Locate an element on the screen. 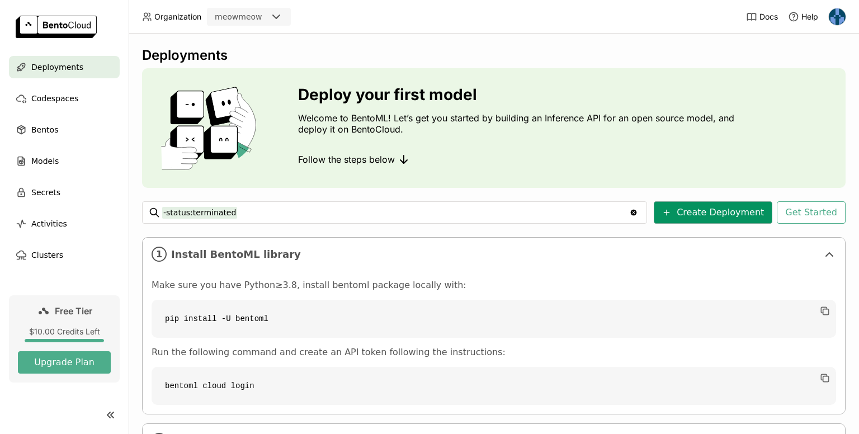 The image size is (859, 434). span: Activities is located at coordinates (49, 224).